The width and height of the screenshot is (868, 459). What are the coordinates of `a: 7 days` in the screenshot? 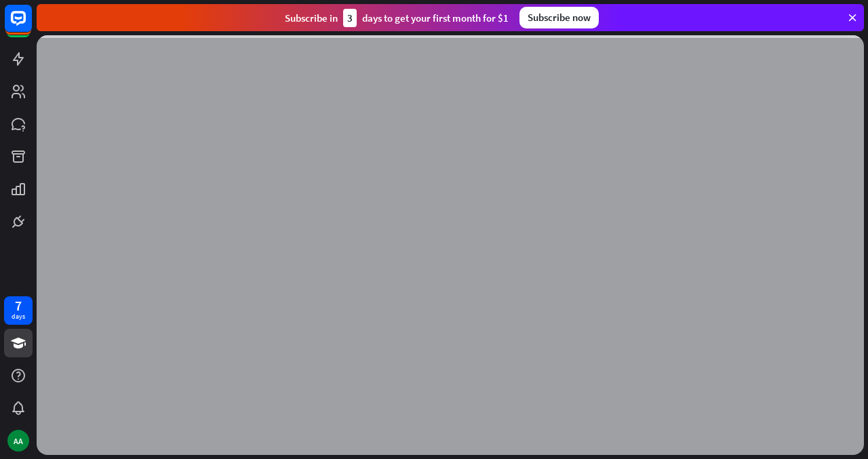 It's located at (19, 310).